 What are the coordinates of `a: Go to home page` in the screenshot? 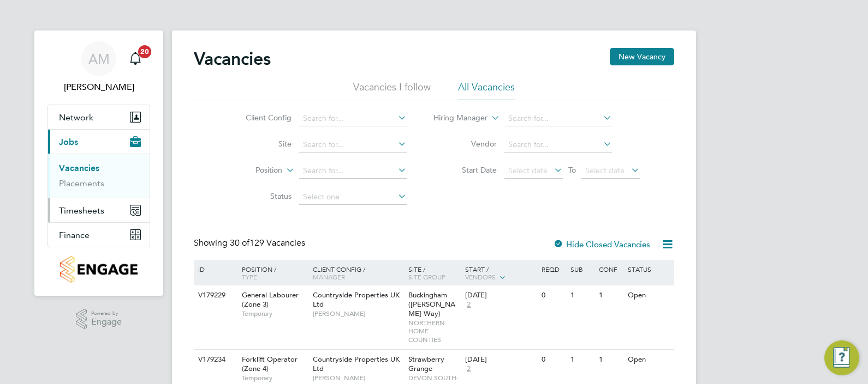 It's located at (99, 269).